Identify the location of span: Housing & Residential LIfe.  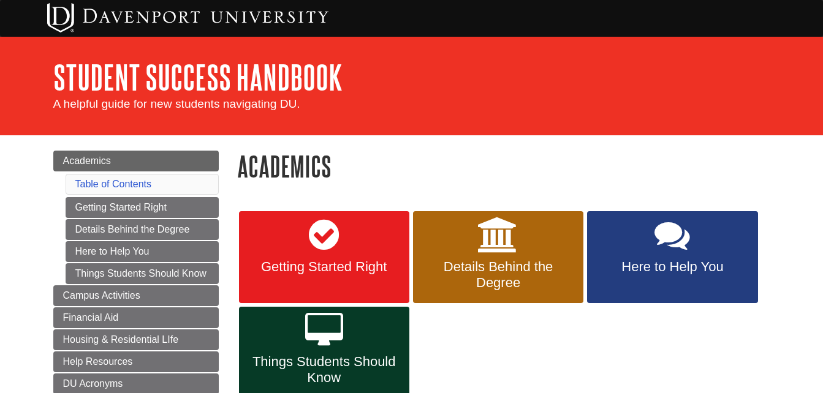
(121, 339).